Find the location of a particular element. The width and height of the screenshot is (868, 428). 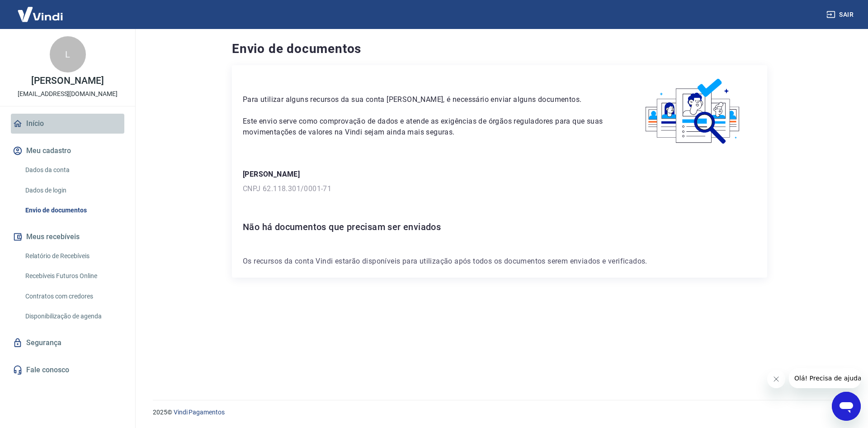

a: Fale conosco is located at coordinates (68, 370).